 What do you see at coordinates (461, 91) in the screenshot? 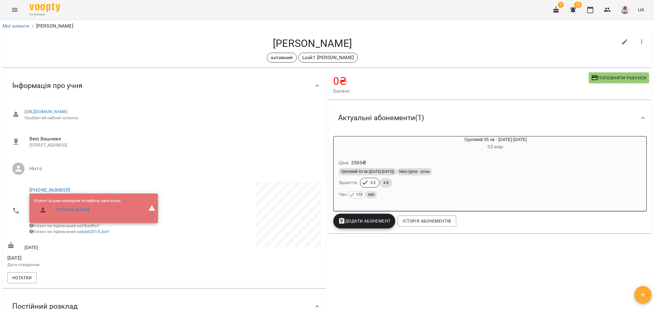
I see `span: Баланс` at bounding box center [461, 91].